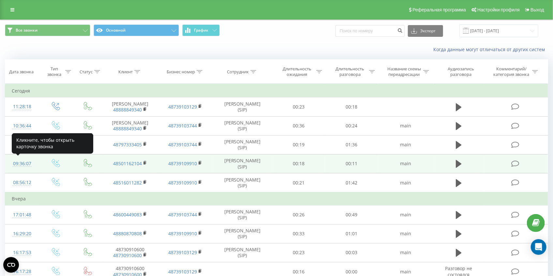 The image size is (553, 276). What do you see at coordinates (299, 234) in the screenshot?
I see `td: 00:33` at bounding box center [299, 234].